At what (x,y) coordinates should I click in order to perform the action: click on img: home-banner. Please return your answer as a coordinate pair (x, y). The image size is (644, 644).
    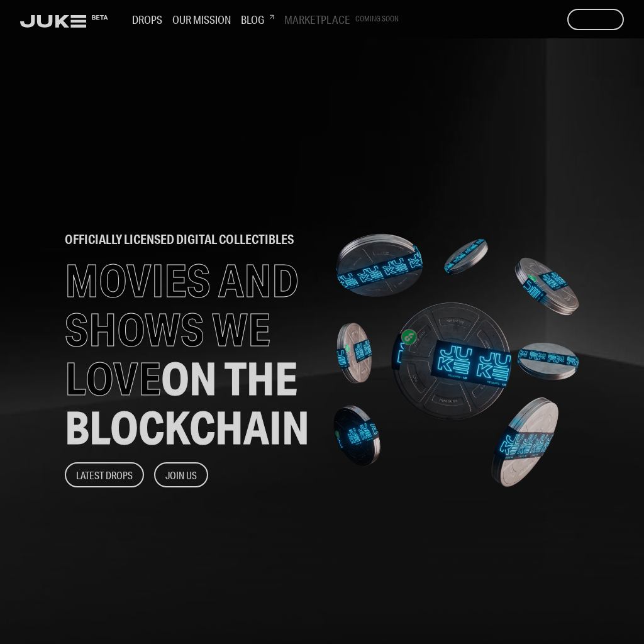
    Looking at the image, I should click on (456, 361).